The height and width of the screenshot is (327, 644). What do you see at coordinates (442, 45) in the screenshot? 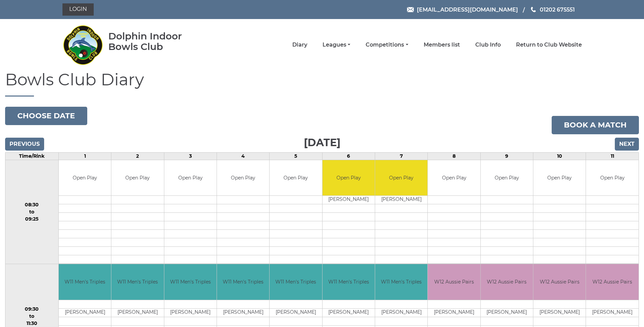
I see `a: Members list` at bounding box center [442, 45].